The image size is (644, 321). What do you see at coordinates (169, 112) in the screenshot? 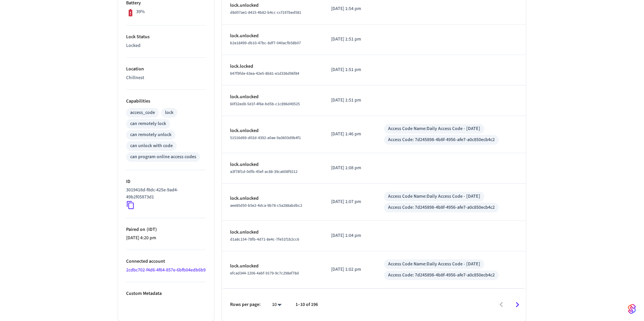
I see `div: lock` at bounding box center [169, 112].